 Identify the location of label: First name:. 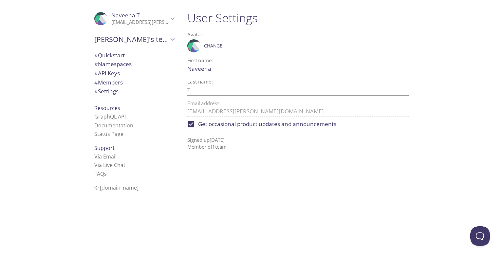
(200, 60).